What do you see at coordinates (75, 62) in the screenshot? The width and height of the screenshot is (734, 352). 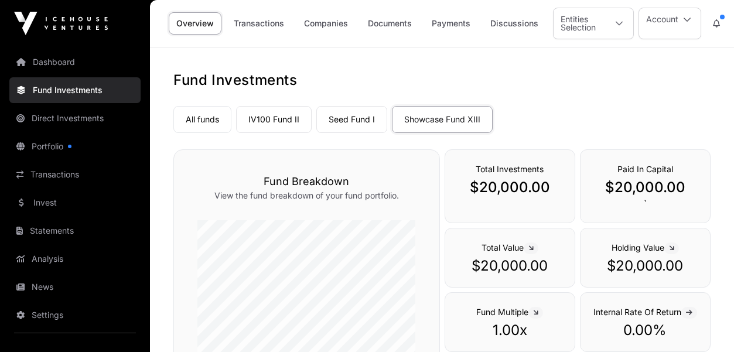 I see `a: Dashboard` at bounding box center [75, 62].